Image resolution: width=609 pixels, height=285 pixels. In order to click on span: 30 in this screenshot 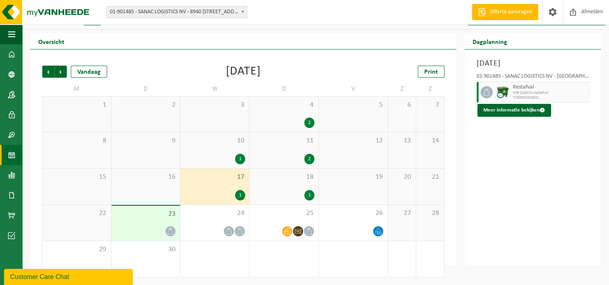, I will do `click(146, 250)`.